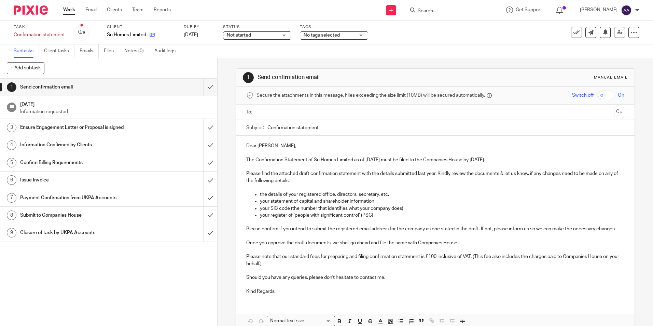 The width and height of the screenshot is (653, 326). What do you see at coordinates (141, 27) in the screenshot?
I see `label: Client` at bounding box center [141, 27].